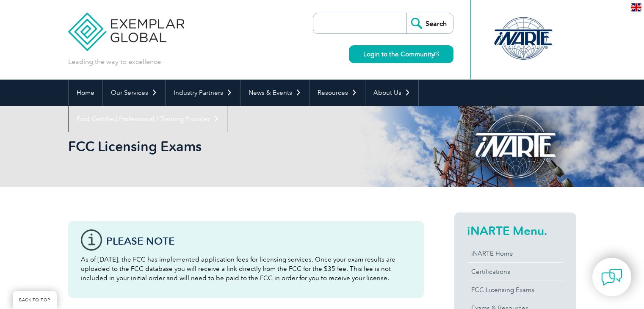 This screenshot has width=644, height=309. I want to click on a: News & Events, so click(275, 93).